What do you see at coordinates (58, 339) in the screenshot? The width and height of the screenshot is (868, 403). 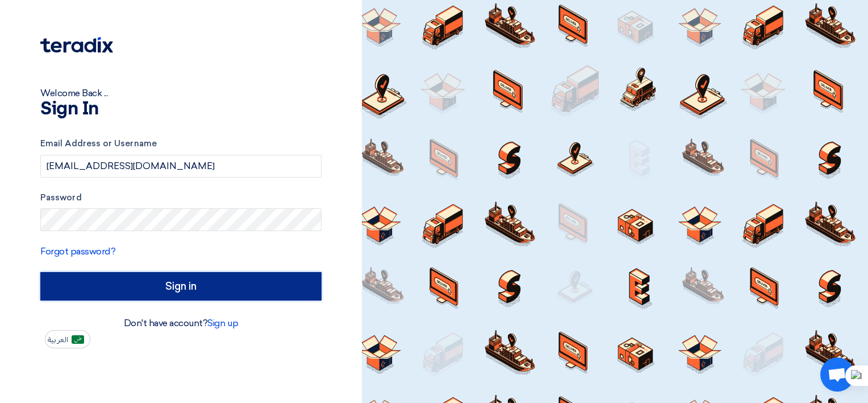 I see `span: العربية` at bounding box center [58, 339].